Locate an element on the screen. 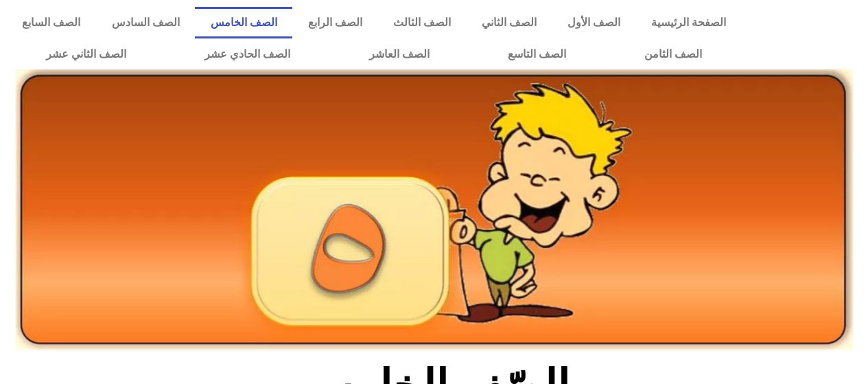 The width and height of the screenshot is (868, 384). a: الصف الرابع is located at coordinates (335, 23).